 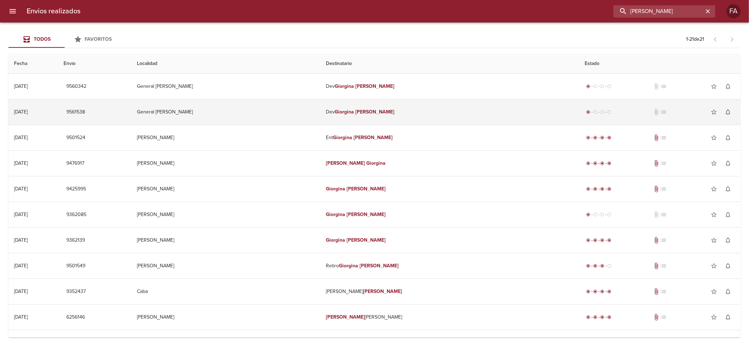 I want to click on th: Envio, so click(x=95, y=64).